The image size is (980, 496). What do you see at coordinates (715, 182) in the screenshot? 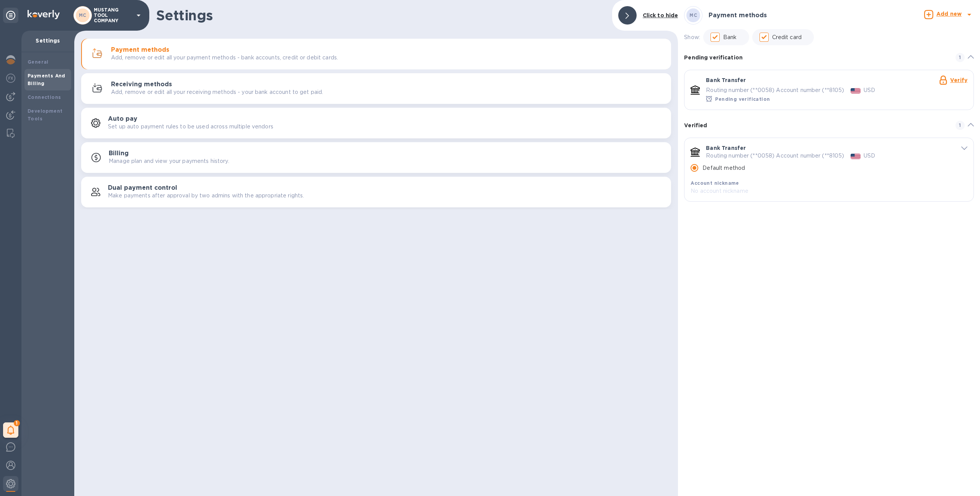
I see `b: Account nickname` at bounding box center [715, 182].